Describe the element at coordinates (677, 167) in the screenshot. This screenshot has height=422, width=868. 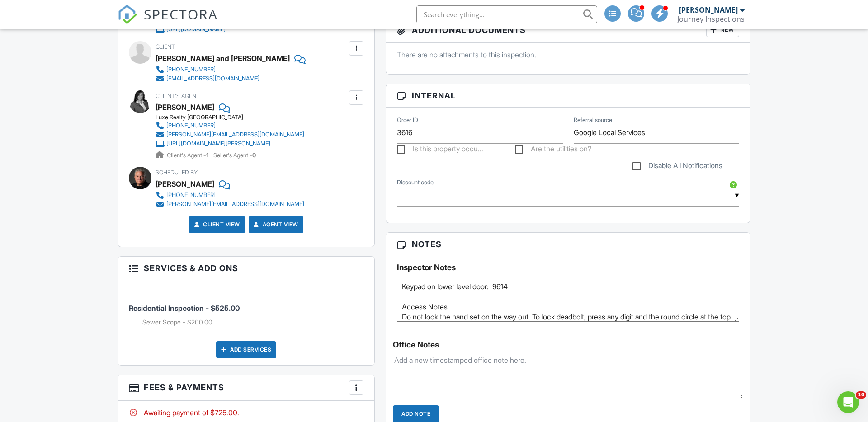
I see `label: Disable All Notifications` at that location.